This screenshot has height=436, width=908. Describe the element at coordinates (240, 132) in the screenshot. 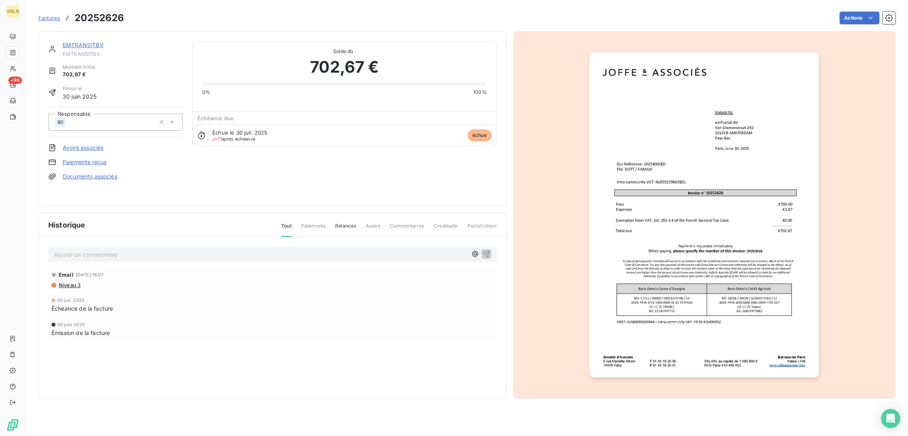

I see `span: Échue le 30 juil. 2025` at that location.